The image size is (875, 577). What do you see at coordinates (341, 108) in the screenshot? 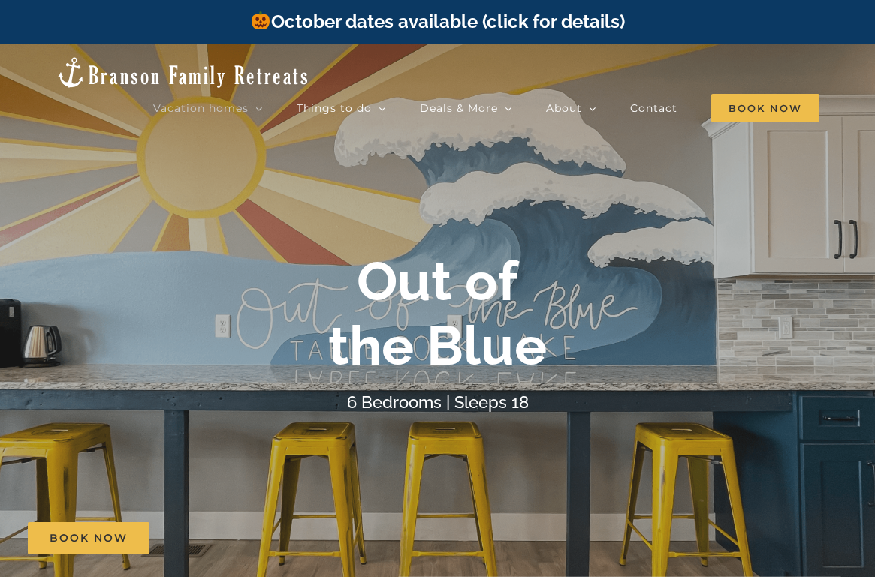
I see `a: Things to do` at bounding box center [341, 108].